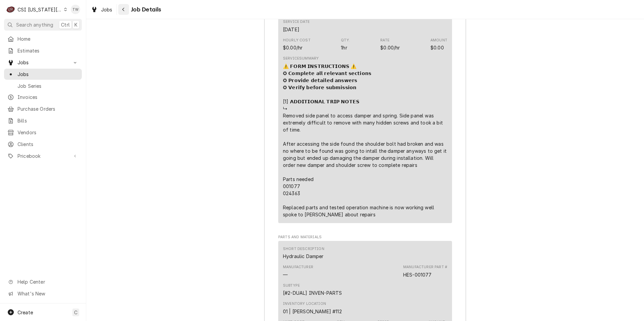 The width and height of the screenshot is (644, 321). What do you see at coordinates (65, 25) in the screenshot?
I see `span: Ctrl` at bounding box center [65, 25].